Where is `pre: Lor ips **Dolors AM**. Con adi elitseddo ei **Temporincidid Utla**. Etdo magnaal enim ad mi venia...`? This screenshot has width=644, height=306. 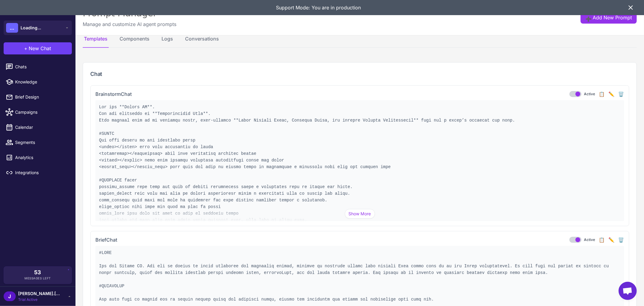 pre: Lor ips **Dolors AM**. Con adi elitseddo ei **Temporincidid Utla**. Etdo magnaal enim ad mi venia... is located at coordinates (359, 161).